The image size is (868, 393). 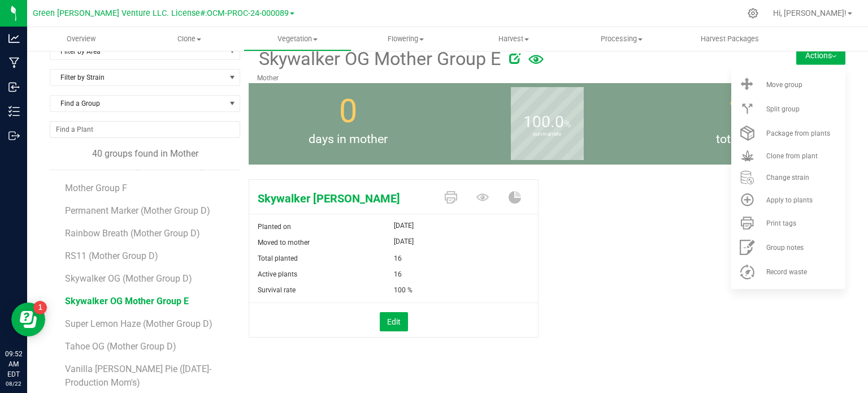 What do you see at coordinates (81, 39) in the screenshot?
I see `a: Overview` at bounding box center [81, 39].